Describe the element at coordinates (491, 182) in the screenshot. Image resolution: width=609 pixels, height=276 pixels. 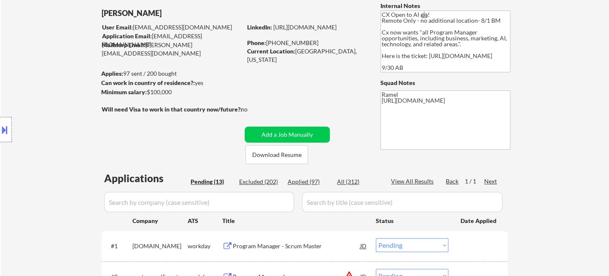
I see `div: Next` at that location.